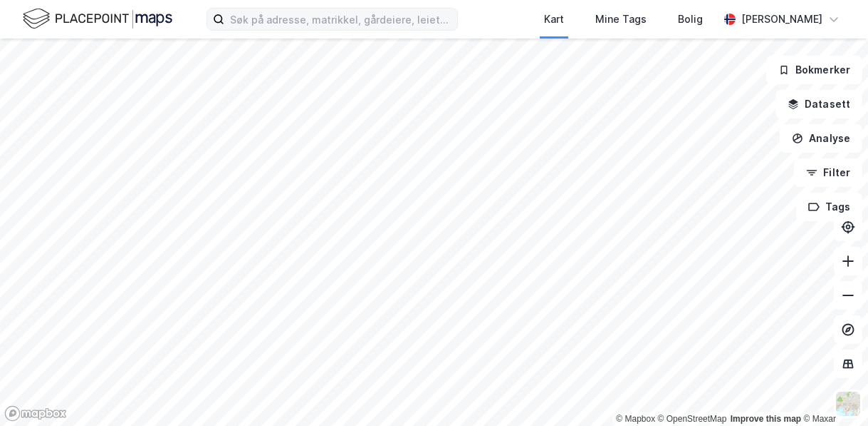 This screenshot has height=426, width=868. I want to click on div: Mine Tags, so click(621, 19).